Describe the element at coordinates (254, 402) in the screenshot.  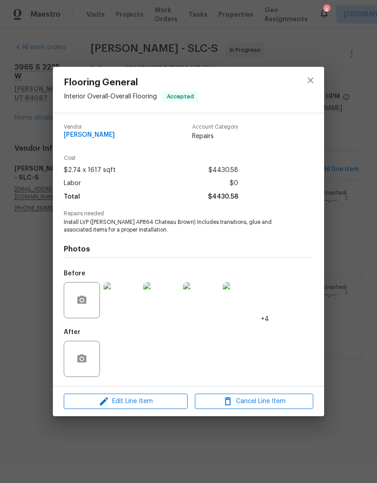
I see `button: Cancel Line Item` at that location.